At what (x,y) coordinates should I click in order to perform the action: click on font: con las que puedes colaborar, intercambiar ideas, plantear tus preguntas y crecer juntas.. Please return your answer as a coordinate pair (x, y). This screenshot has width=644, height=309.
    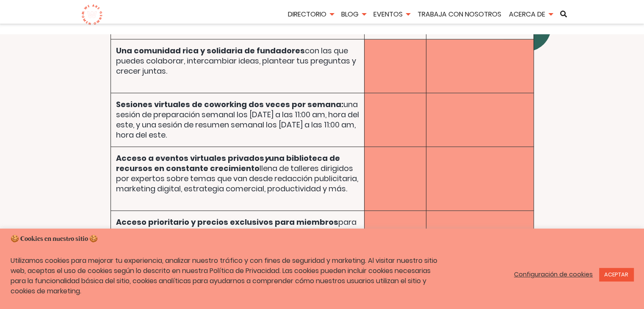
    Looking at the image, I should click on (236, 60).